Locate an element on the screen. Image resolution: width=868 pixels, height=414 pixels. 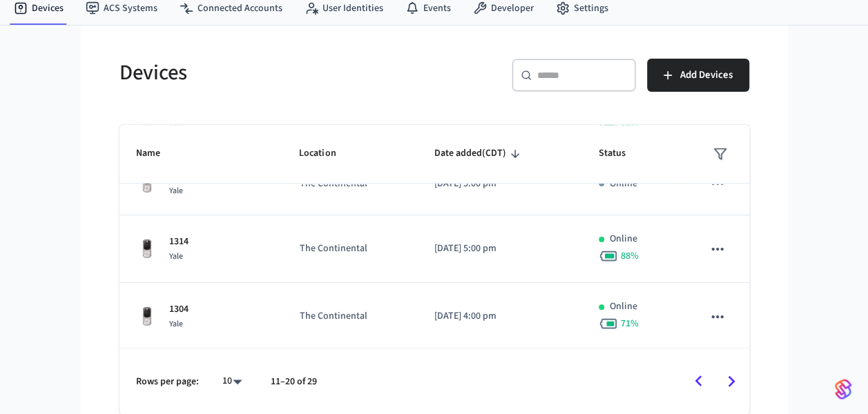
p: Offline is located at coordinates (623, 183).